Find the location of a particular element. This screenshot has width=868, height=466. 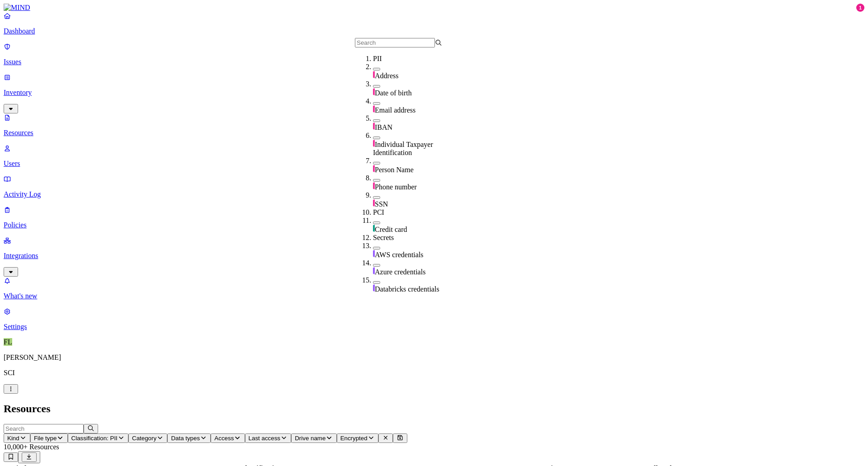

p: Issues is located at coordinates (434, 62).